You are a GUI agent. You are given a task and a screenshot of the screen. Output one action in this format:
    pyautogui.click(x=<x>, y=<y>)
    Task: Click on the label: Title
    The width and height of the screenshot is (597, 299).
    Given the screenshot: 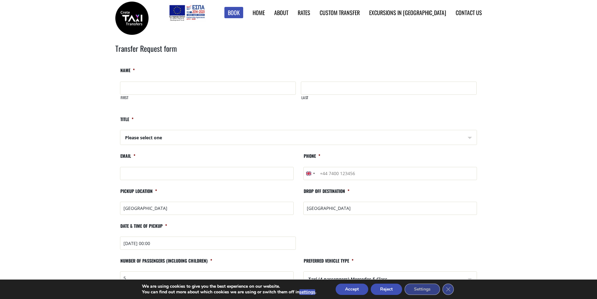 What is the action you would take?
    pyautogui.click(x=127, y=122)
    